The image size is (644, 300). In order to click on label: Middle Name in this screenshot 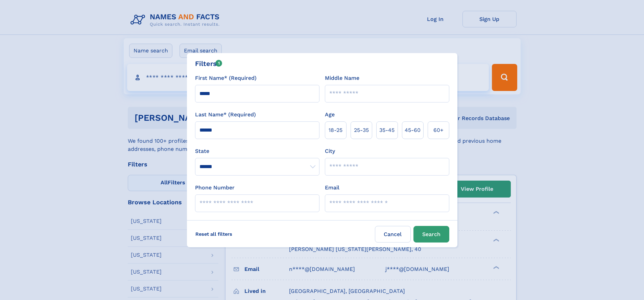, I will do `click(342, 78)`.